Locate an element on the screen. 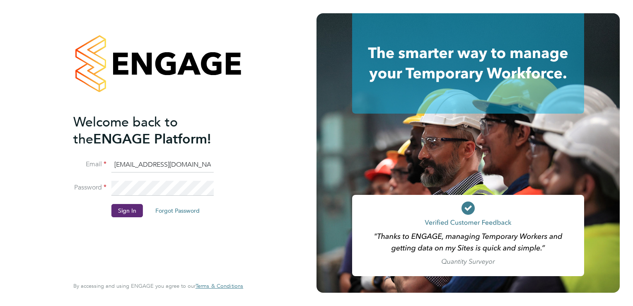  button: Sign In is located at coordinates (127, 211).